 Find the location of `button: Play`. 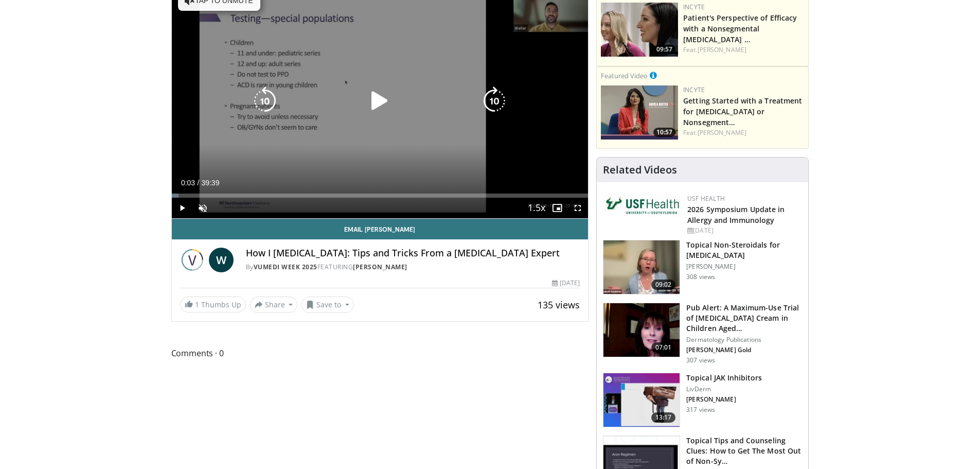

button: Play is located at coordinates (182, 208).